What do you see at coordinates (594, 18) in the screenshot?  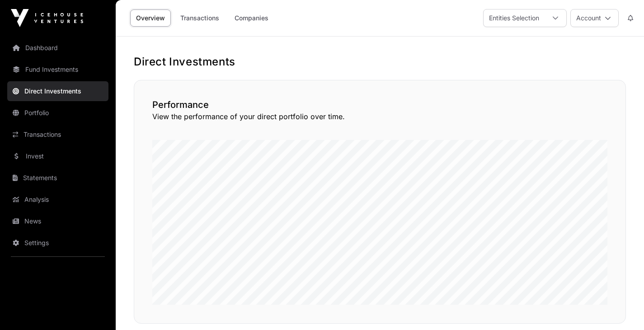 I see `button: Account` at bounding box center [594, 18].